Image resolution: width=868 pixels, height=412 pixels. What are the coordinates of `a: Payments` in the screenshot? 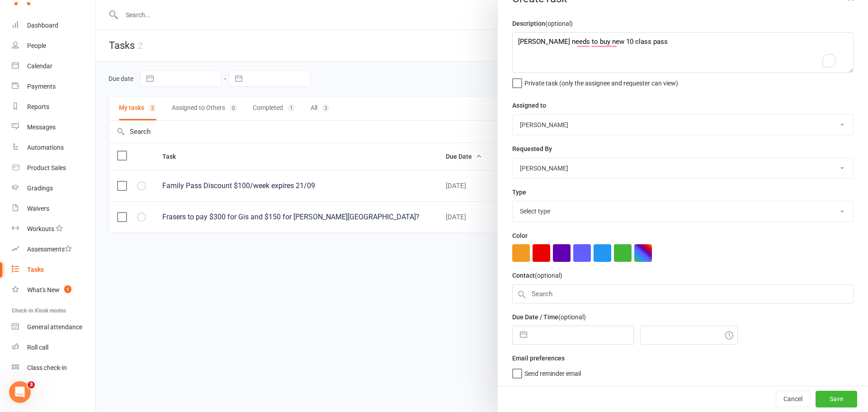 It's located at (53, 86).